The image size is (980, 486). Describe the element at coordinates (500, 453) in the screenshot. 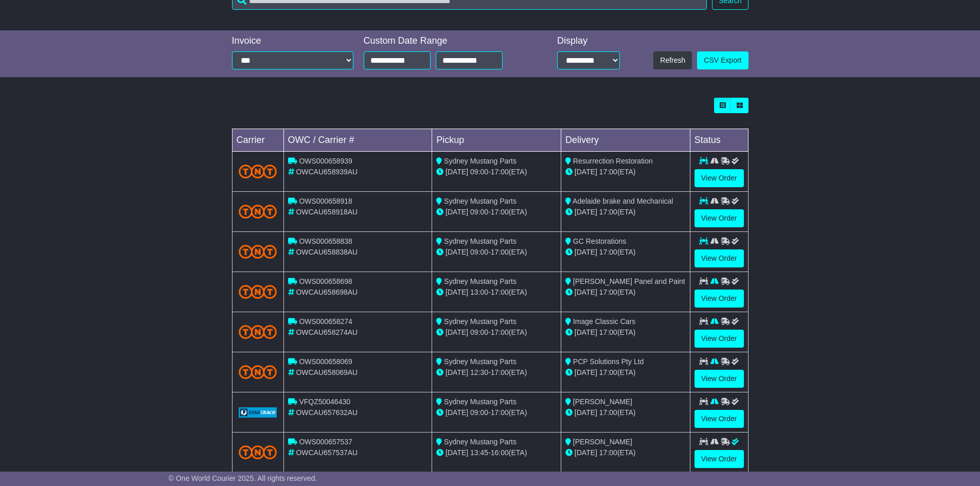

I see `span: 16:00` at that location.